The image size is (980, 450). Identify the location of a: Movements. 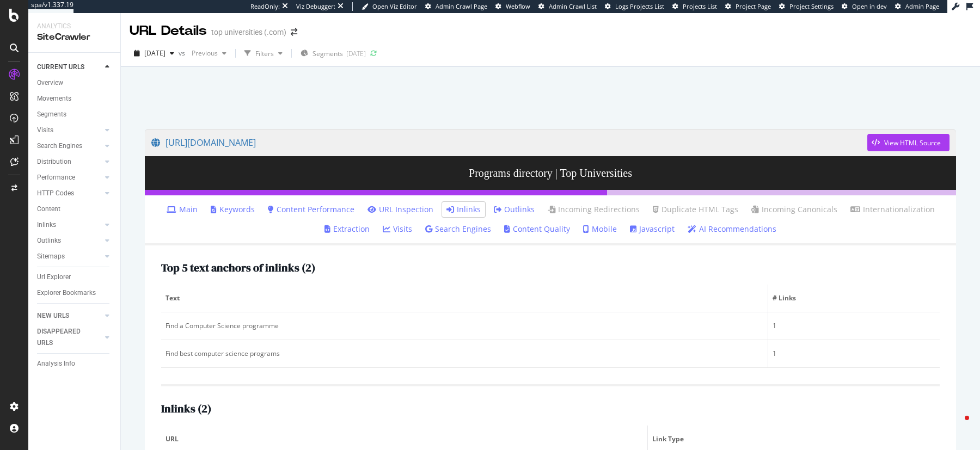
(75, 98).